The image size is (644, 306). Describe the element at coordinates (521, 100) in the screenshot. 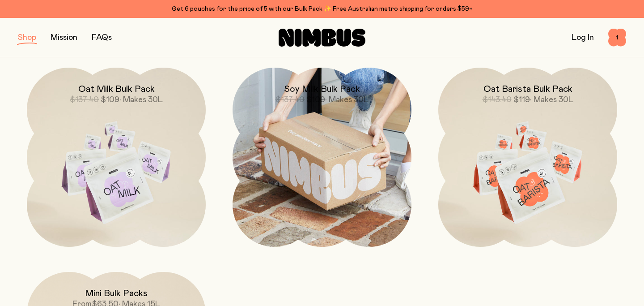

I see `span: $119` at that location.